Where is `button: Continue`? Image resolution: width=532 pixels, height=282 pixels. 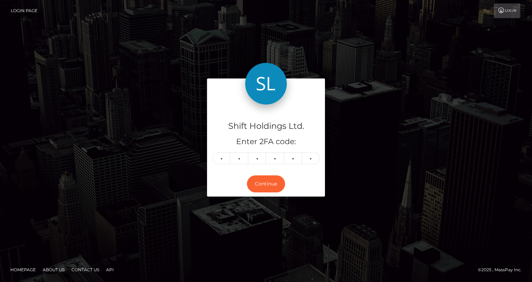
button: Continue is located at coordinates (266, 183).